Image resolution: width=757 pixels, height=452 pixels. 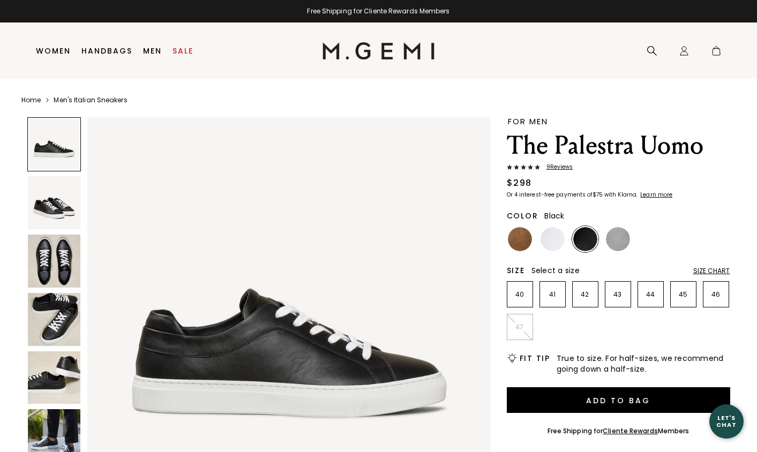 I want to click on img: Tan, so click(x=520, y=239).